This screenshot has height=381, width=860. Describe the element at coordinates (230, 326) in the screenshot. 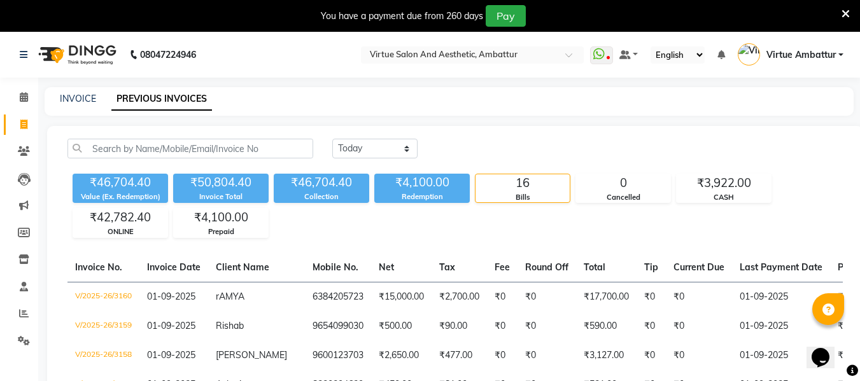

I see `span: Rishab` at that location.